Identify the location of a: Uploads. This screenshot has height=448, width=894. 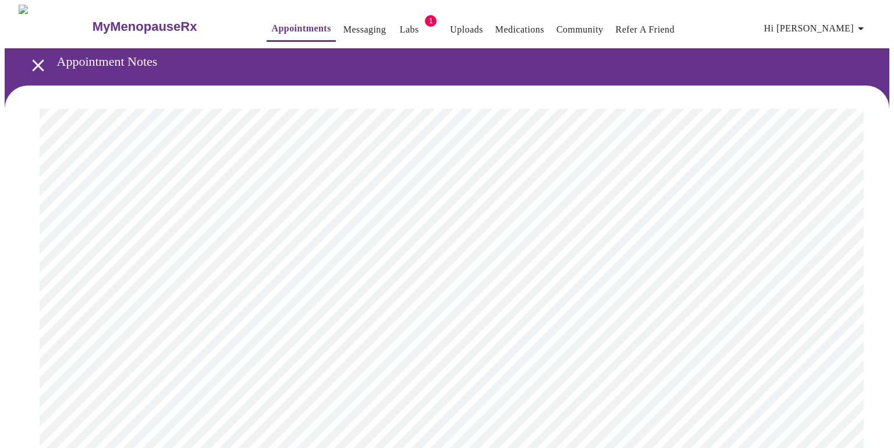
(466, 30).